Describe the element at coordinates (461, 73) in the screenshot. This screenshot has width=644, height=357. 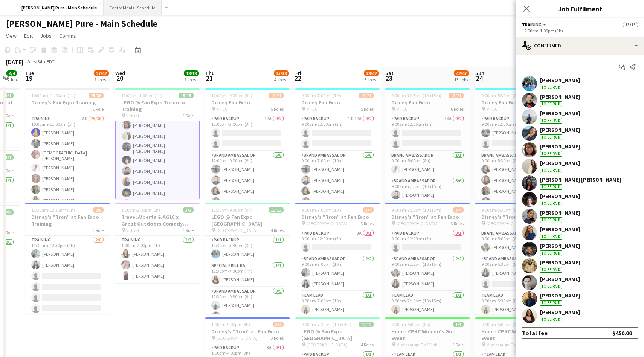
I see `span: 42/47` at that location.